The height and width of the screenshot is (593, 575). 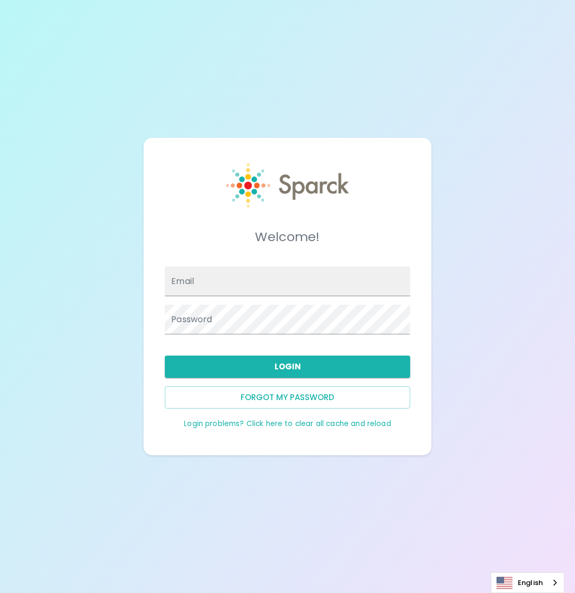 I want to click on a: Login problems? Click here to clear all cache and reload, so click(x=287, y=423).